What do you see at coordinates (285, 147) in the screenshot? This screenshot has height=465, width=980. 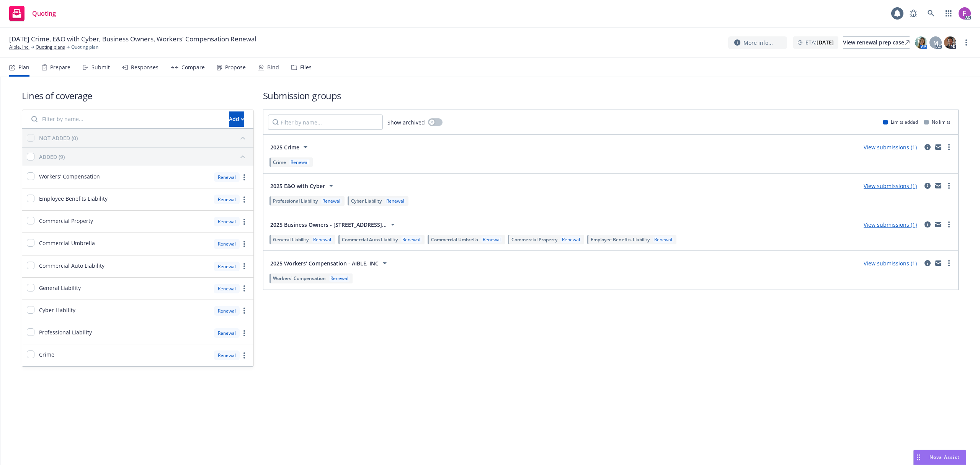 I see `span: 2025 Crime` at bounding box center [285, 147].